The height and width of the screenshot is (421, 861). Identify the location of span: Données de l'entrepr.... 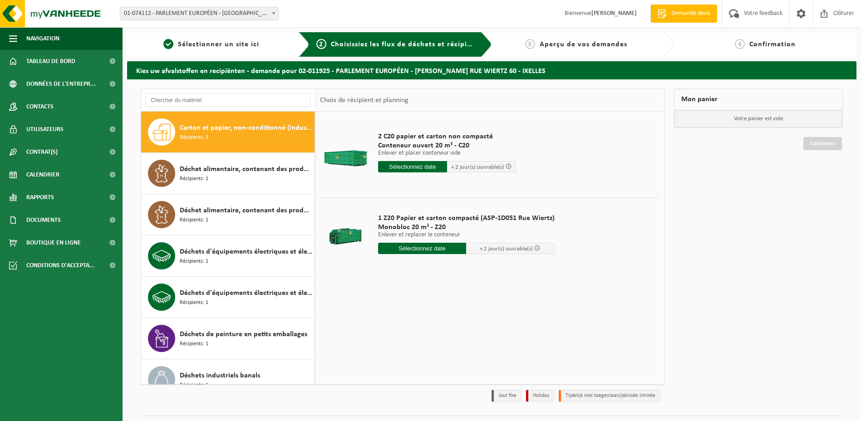
(61, 84).